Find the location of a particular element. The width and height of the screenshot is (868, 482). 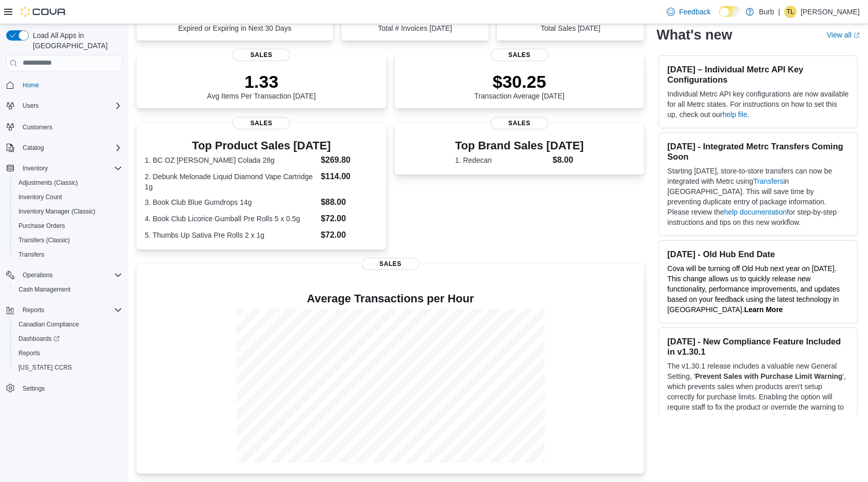

button: Inventory Manager (Classic) is located at coordinates (68, 212).